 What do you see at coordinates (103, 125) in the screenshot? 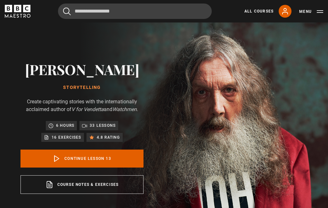
I see `p: 33 lessons` at bounding box center [103, 125].